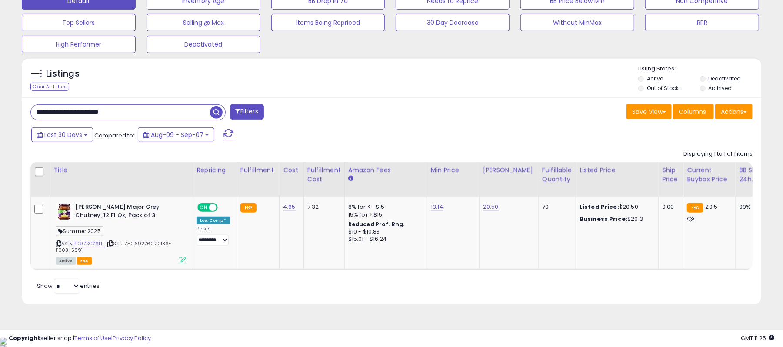 The height and width of the screenshot is (347, 783). What do you see at coordinates (204, 207) in the screenshot?
I see `span: ON` at bounding box center [204, 207].